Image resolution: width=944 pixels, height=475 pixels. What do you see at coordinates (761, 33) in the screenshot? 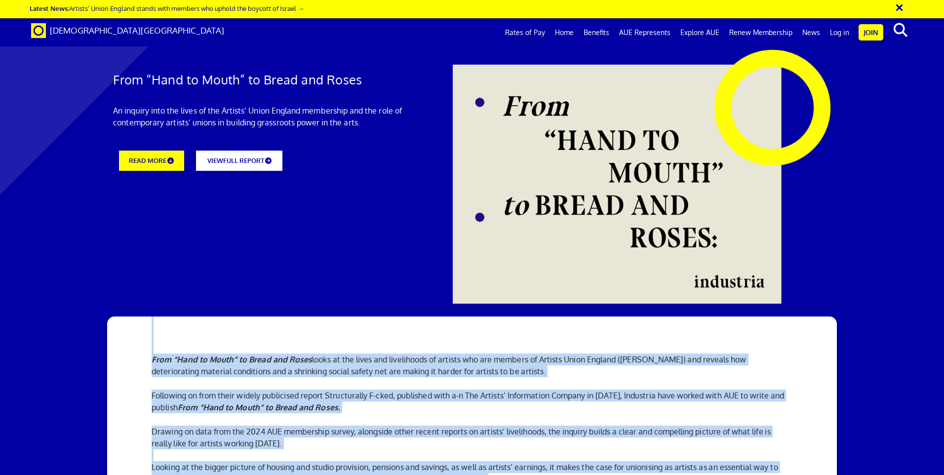
I see `a: Renew Membership` at bounding box center [761, 33].